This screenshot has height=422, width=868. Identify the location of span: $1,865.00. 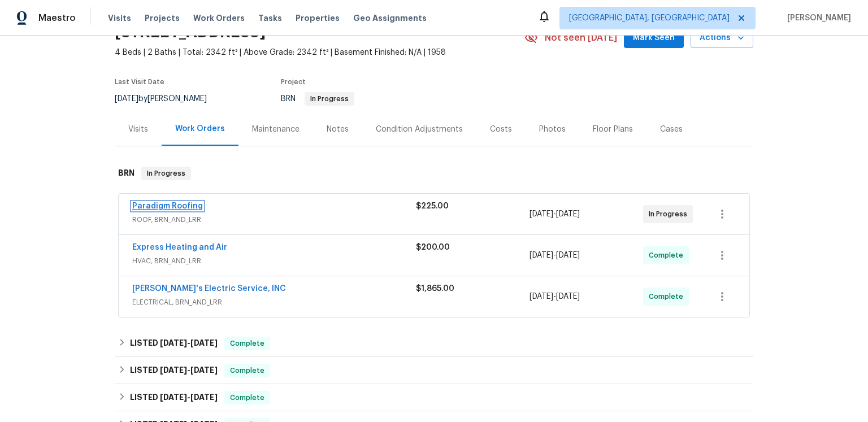
(435, 289).